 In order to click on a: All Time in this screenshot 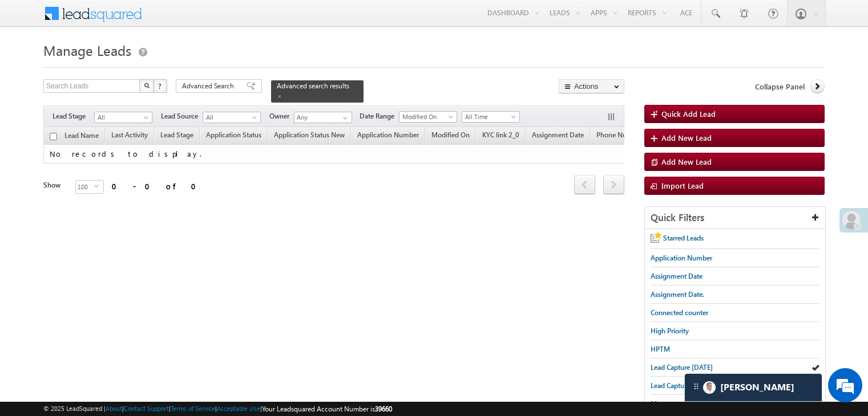, I will do `click(491, 117)`.